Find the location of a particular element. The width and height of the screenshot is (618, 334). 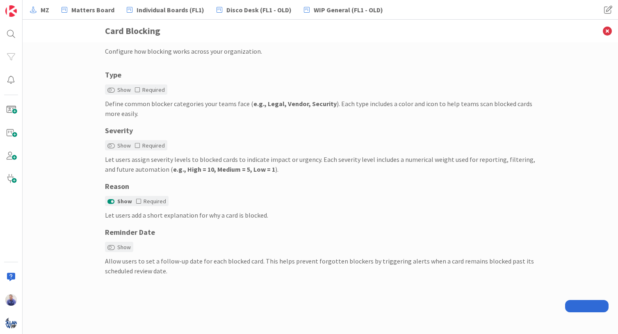

div: Reason is located at coordinates (320, 186).